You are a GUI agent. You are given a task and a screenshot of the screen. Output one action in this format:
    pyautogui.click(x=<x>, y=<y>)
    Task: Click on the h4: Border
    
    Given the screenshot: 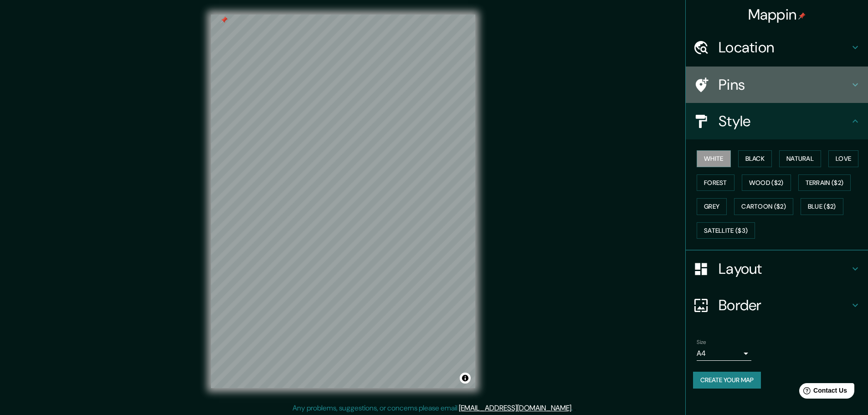 What is the action you would take?
    pyautogui.click(x=784, y=305)
    